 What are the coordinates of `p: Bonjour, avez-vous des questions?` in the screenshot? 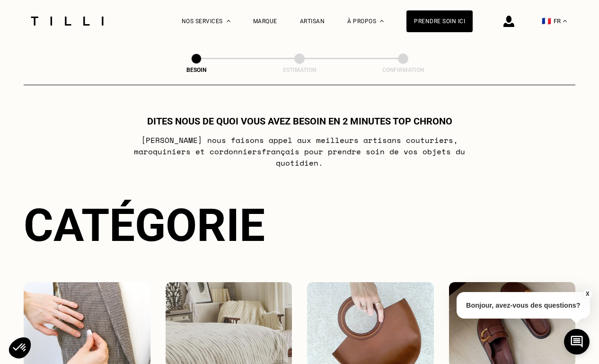 It's located at (523, 305).